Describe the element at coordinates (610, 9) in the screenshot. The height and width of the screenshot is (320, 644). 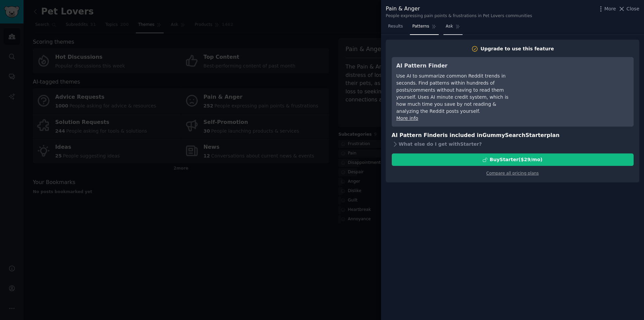
I see `span: More` at that location.